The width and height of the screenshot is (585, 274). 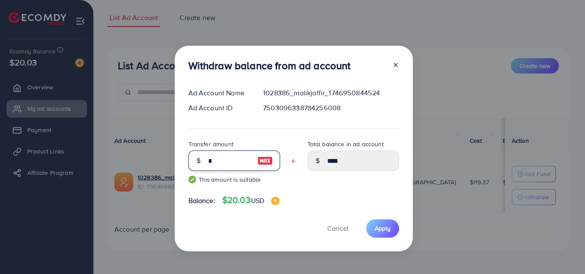 I want to click on img: guide, so click(x=192, y=180).